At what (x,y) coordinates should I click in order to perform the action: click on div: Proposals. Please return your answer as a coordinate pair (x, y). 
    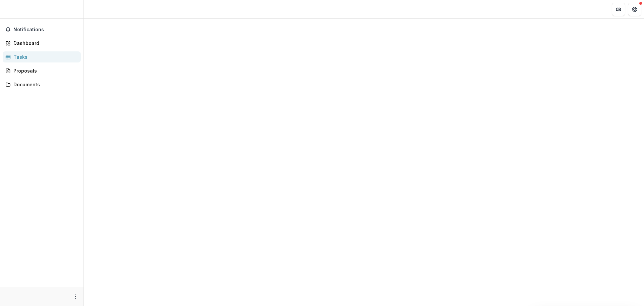
    Looking at the image, I should click on (44, 71).